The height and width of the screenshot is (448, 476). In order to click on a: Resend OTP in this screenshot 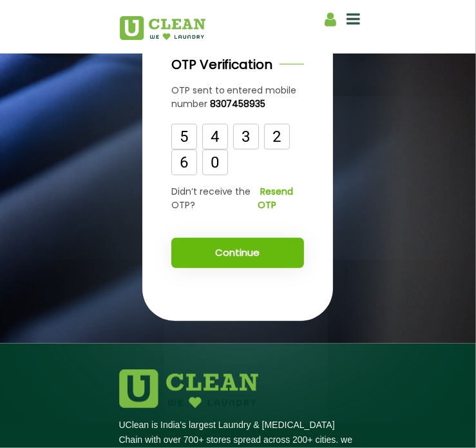, I will do `click(281, 198)`.